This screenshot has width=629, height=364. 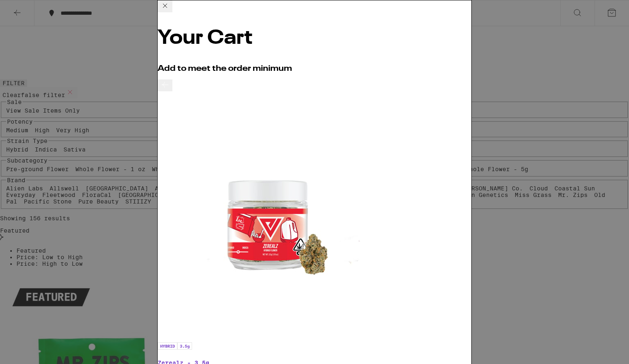 I want to click on h2: Your Cart, so click(x=314, y=38).